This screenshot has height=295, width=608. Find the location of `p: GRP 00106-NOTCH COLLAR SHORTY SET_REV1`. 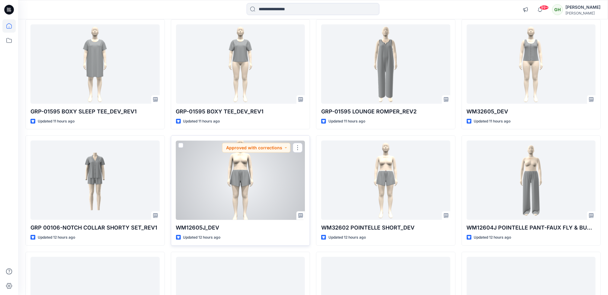

p: GRP 00106-NOTCH COLLAR SHORTY SET_REV1 is located at coordinates (95, 228).